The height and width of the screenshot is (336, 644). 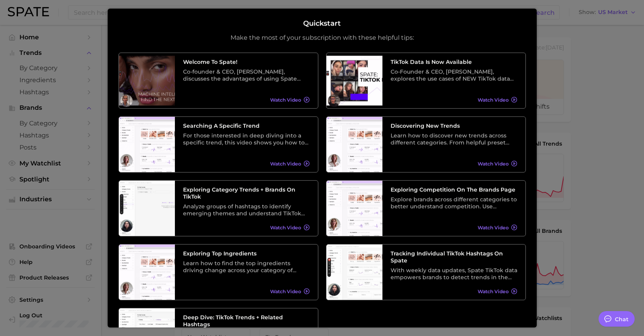 I want to click on a: Exploring Category Trends + Brands on TikTokAnalyze groups of hashtags to identify emerging theme..., so click(x=219, y=208).